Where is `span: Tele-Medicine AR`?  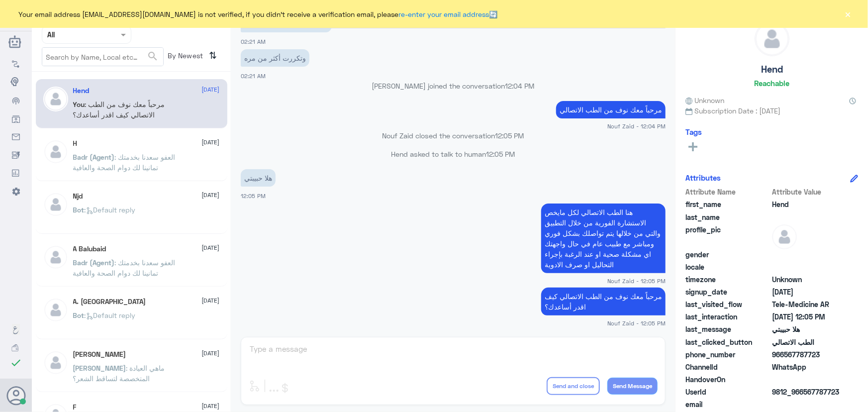 span: Tele-Medicine AR is located at coordinates (808, 304).